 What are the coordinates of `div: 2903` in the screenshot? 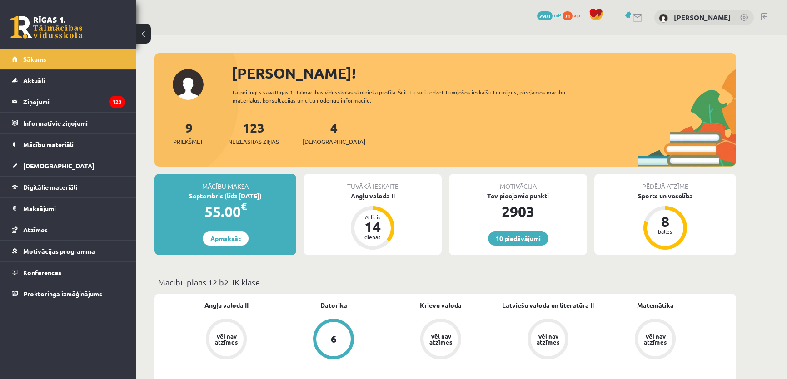 It's located at (518, 212).